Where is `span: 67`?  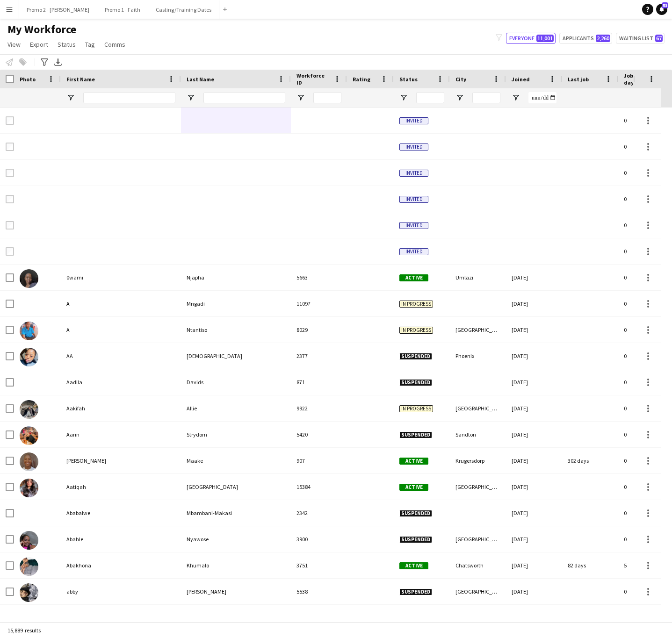
span: 67 is located at coordinates (659, 38).